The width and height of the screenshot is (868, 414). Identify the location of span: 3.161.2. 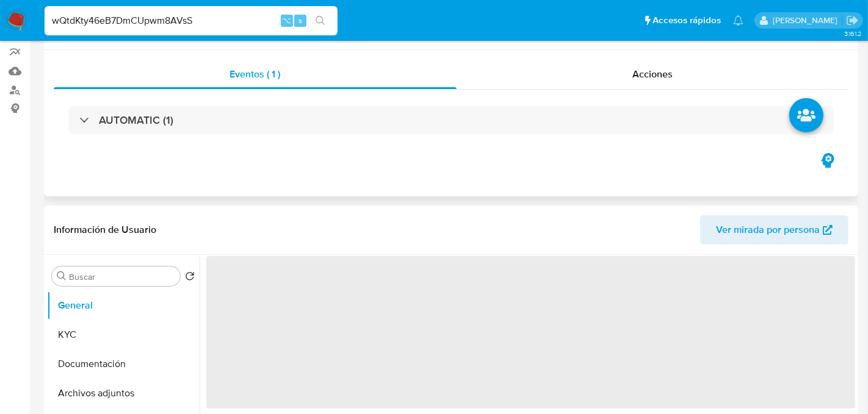
(852, 34).